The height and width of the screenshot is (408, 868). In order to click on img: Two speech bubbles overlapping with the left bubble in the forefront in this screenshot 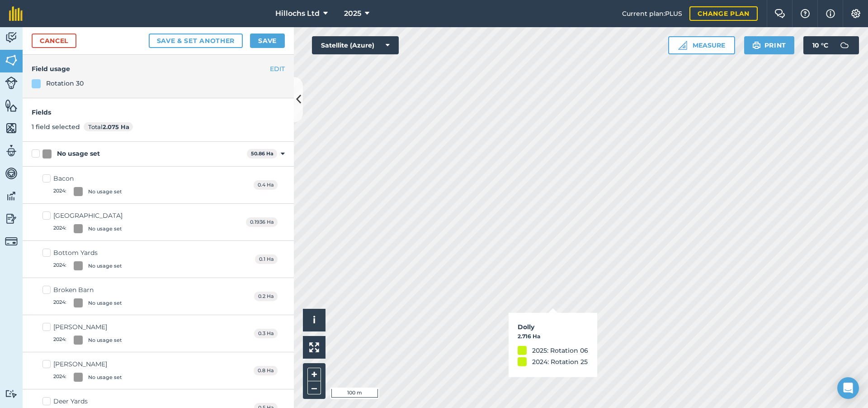, I will do `click(780, 14)`.